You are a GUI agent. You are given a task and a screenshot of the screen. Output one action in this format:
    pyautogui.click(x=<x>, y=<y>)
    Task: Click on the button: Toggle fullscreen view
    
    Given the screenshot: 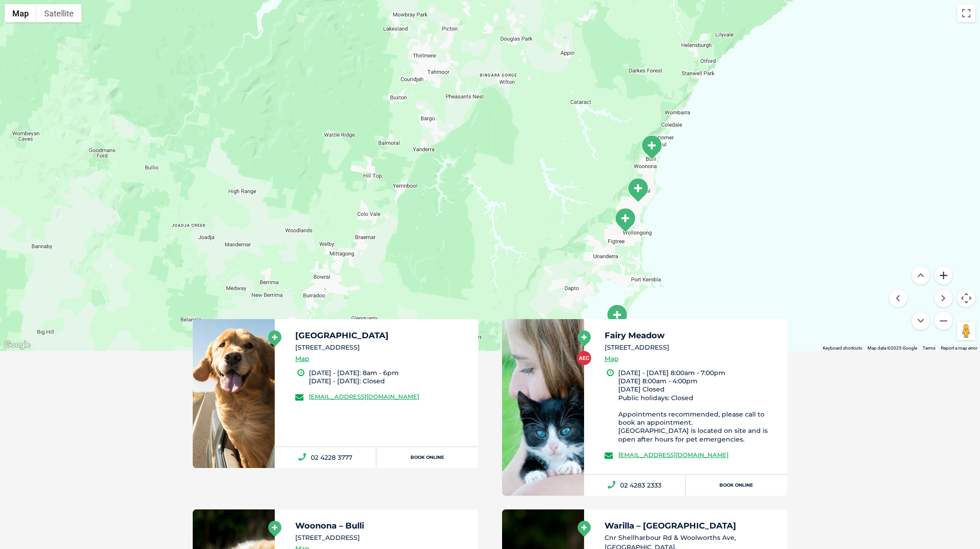 What is the action you would take?
    pyautogui.click(x=966, y=13)
    